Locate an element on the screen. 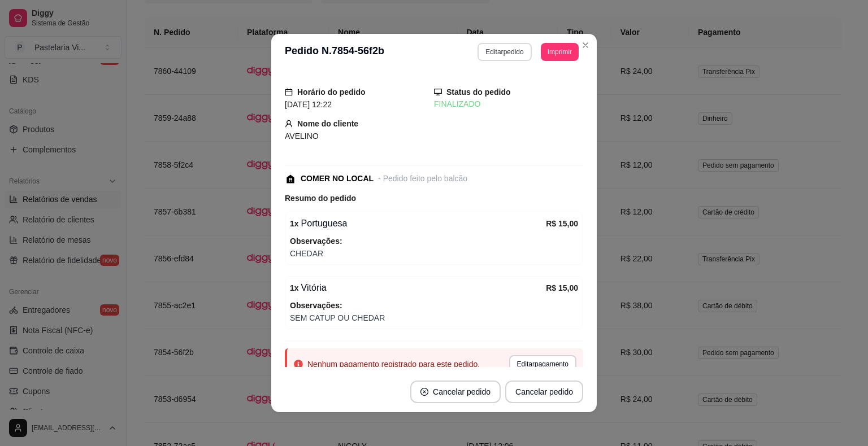 This screenshot has width=868, height=446. span: desktop is located at coordinates (437, 92).